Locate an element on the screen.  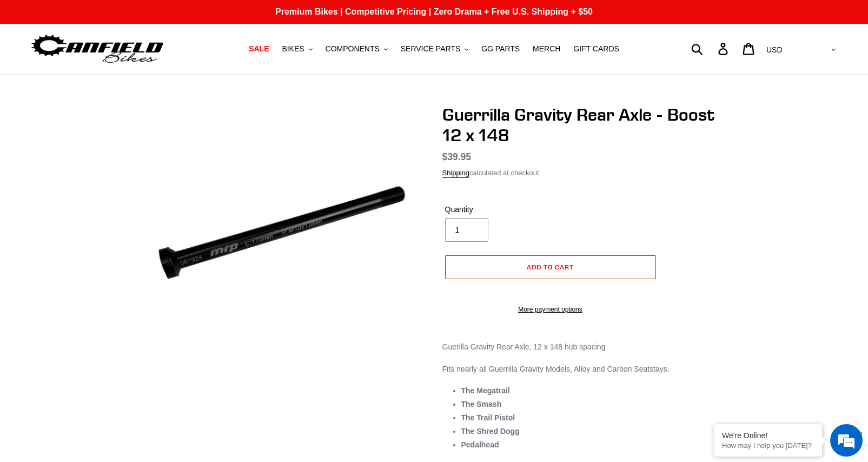
p: Guerilla Gravity Rear Axle, 12 x 148 hub spacing is located at coordinates (586, 347).